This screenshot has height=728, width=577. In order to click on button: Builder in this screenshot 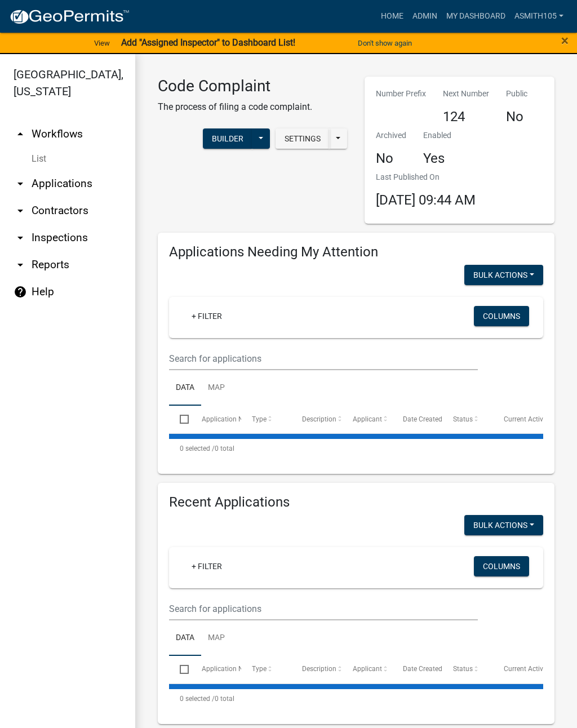, I will do `click(227, 138)`.